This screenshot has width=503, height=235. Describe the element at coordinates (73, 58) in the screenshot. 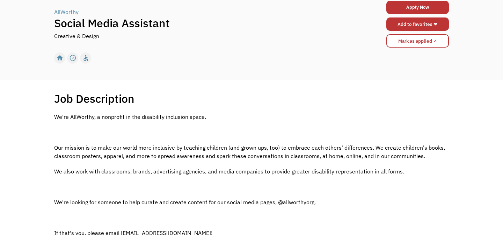

I see `div: slow_motion_video` at that location.